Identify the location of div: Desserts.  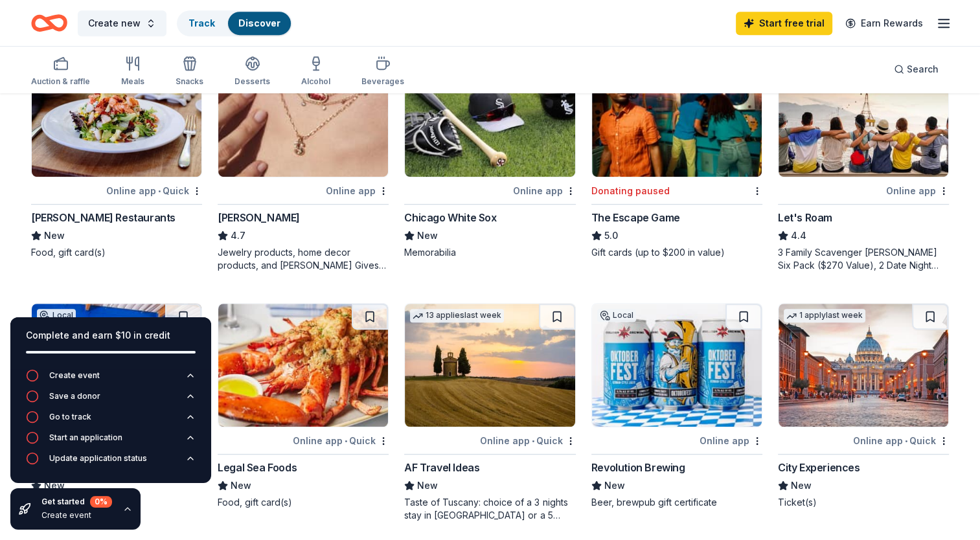
(252, 82).